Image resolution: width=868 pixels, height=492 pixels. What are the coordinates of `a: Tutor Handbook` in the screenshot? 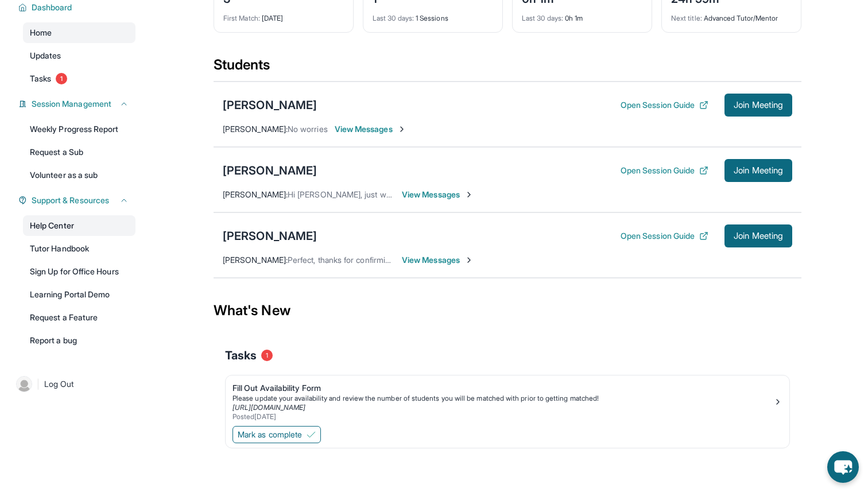 It's located at (79, 249).